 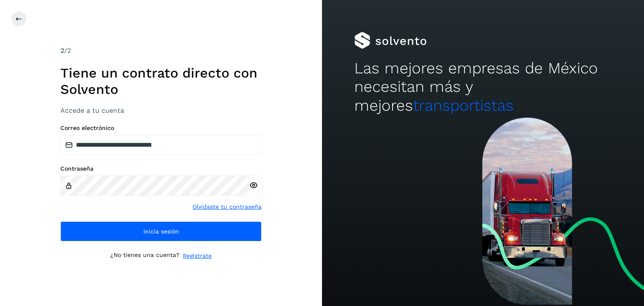 I want to click on label: Correo electrónico, so click(x=161, y=128).